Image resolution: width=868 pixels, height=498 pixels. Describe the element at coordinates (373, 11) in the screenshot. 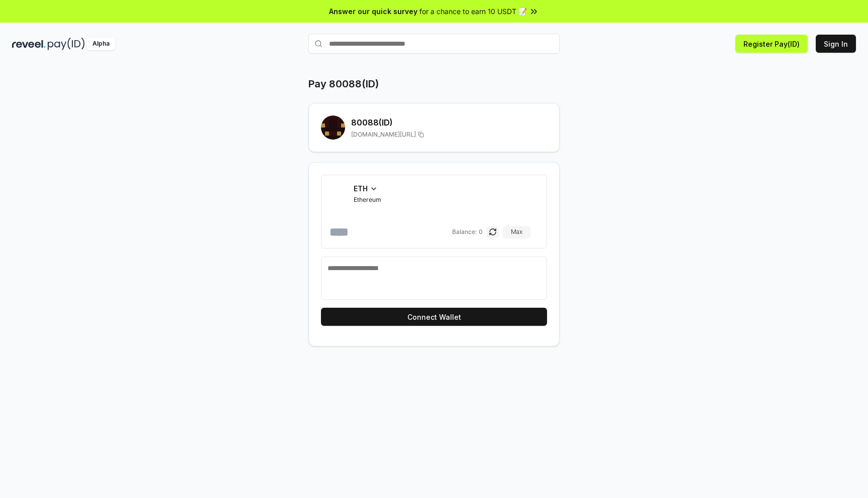

I see `span: Answer our quick survey` at that location.